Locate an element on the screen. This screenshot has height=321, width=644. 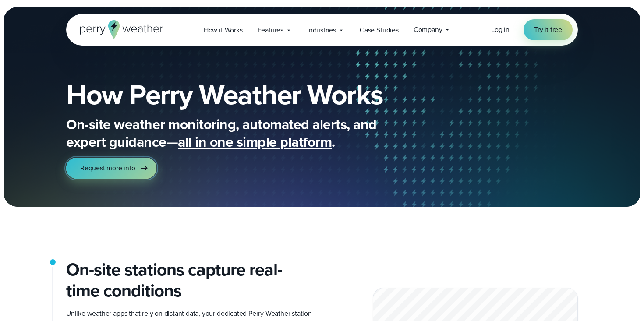
span: all in one simple platform is located at coordinates (254, 142).